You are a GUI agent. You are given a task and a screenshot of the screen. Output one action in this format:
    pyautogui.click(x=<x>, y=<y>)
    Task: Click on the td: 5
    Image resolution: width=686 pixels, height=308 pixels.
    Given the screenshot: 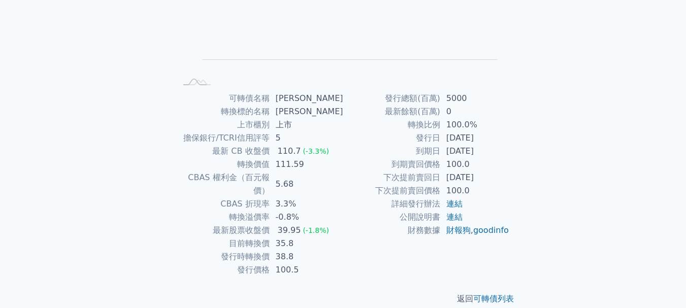 What is the action you would take?
    pyautogui.click(x=306, y=138)
    